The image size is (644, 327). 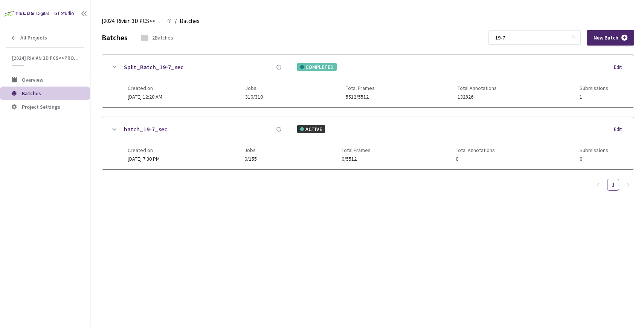 What do you see at coordinates (628, 185) in the screenshot?
I see `button: right` at bounding box center [628, 185].